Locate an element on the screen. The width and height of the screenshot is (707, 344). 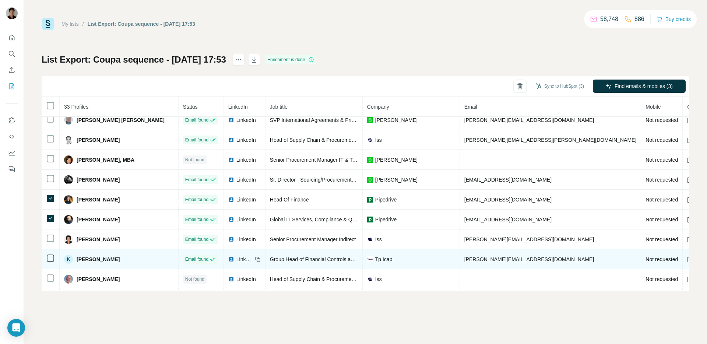
span: Email is located at coordinates (470, 107).